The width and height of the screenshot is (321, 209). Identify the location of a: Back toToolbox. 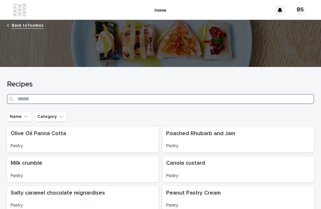
(28, 25).